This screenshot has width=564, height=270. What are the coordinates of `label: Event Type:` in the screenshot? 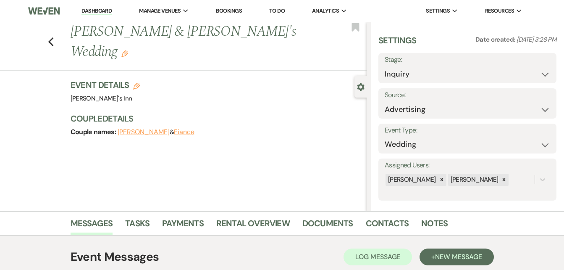 It's located at (468, 130).